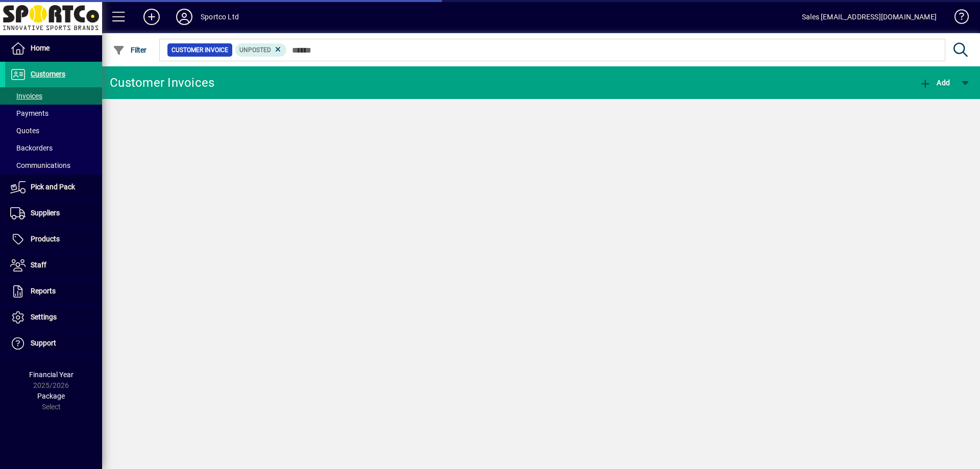  Describe the element at coordinates (54, 96) in the screenshot. I see `a: Invoices` at that location.